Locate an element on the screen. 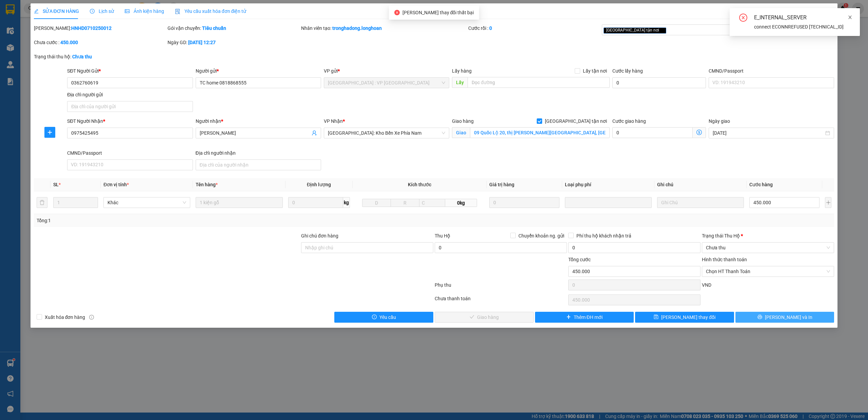 The width and height of the screenshot is (868, 420). b: 0 is located at coordinates (491, 28).